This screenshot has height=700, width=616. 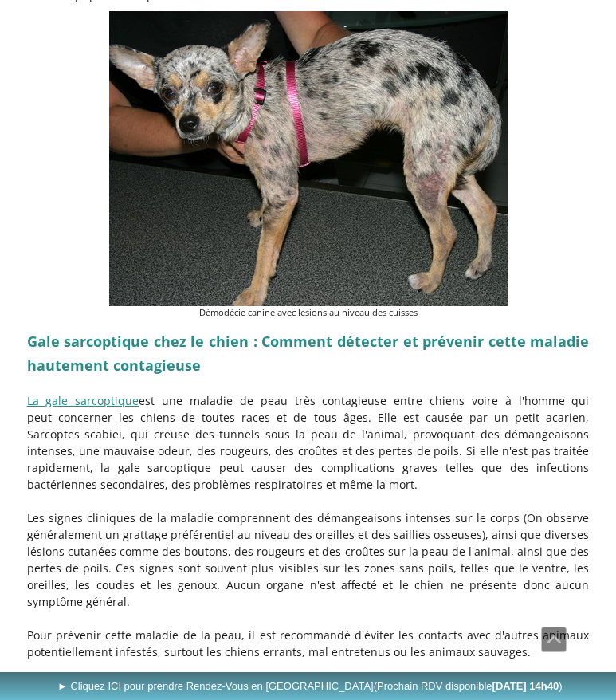 What do you see at coordinates (308, 353) in the screenshot?
I see `strong: Gale sarcoptique chez le chien : Comment détecter et prévenir cette maladie hautement contagieuse` at bounding box center [308, 353].